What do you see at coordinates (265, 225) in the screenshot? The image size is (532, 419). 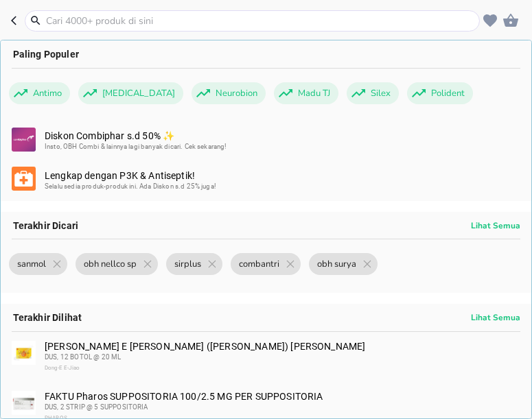 I see `div: Terakhir Dicari` at bounding box center [265, 225].